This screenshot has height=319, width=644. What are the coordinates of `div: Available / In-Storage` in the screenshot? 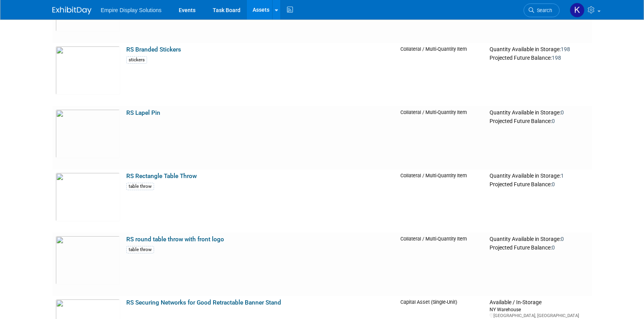 It's located at (539, 303).